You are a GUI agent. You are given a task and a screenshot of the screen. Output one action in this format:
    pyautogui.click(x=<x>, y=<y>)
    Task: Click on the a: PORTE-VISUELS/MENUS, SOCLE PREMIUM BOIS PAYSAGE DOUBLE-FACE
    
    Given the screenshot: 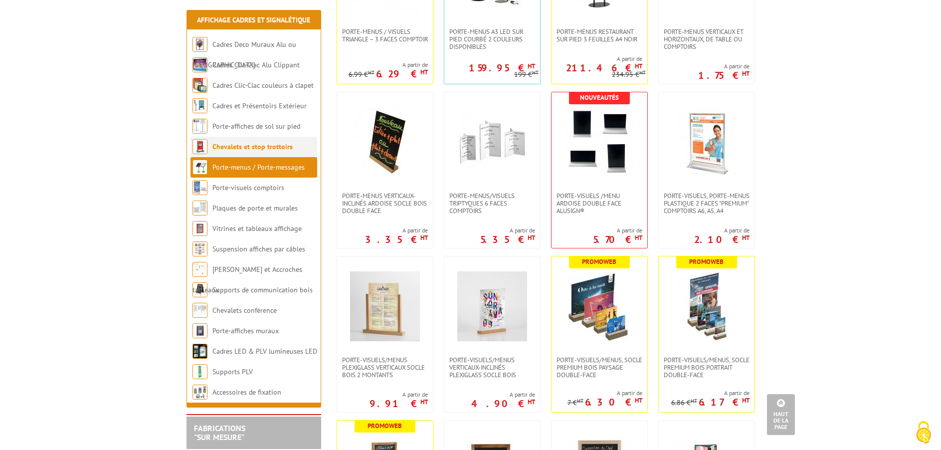 What is the action you would take?
    pyautogui.click(x=599, y=367)
    